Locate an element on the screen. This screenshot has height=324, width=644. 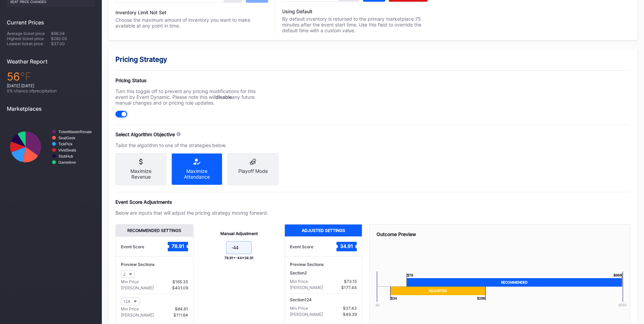
div: $66.34 is located at coordinates (73, 33).